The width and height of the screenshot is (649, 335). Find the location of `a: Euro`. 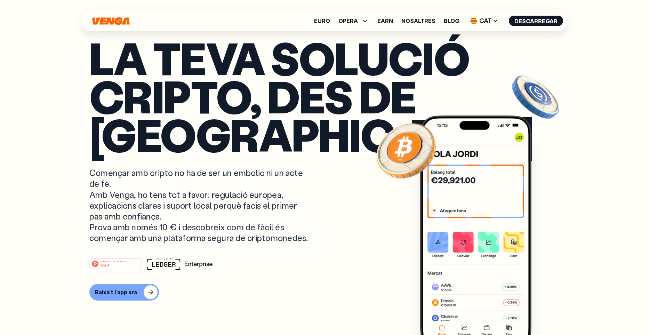

a: Euro is located at coordinates (322, 21).